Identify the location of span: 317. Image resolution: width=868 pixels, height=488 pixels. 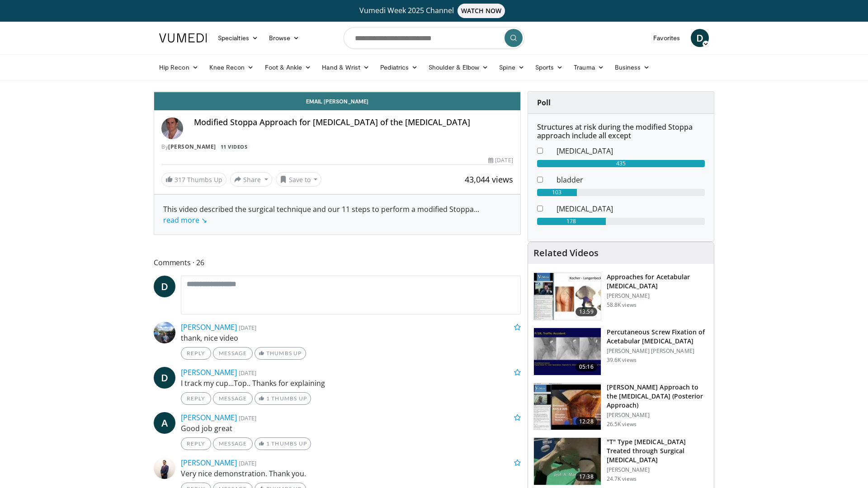
(180, 179).